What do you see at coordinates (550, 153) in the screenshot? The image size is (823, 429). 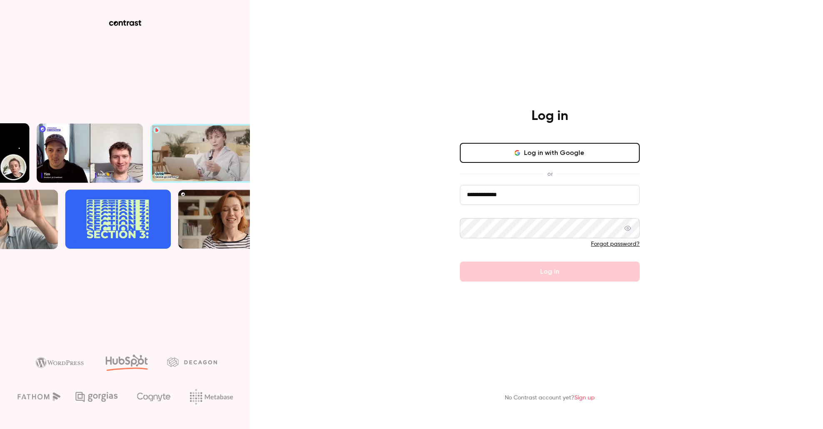 I see `button: Log in with Google` at bounding box center [550, 153].